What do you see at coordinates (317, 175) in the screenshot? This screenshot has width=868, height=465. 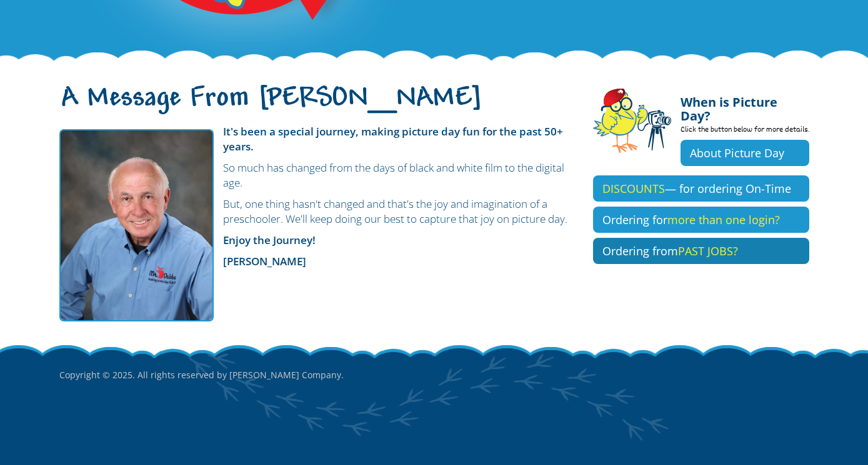 I see `p: So much has changed from the days of black and white film to the digital age.` at bounding box center [317, 175].